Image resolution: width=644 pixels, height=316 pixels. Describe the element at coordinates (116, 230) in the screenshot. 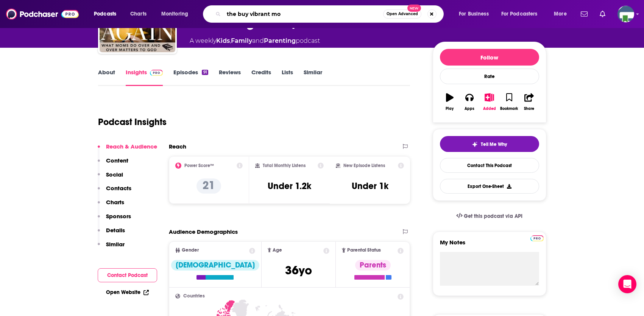

I see `p: Details` at that location.